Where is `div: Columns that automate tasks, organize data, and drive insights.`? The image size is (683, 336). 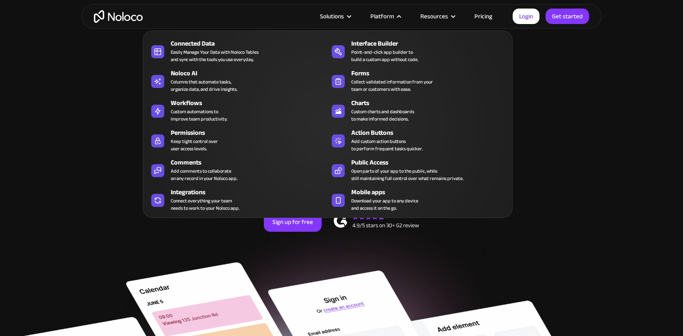
div: Columns that automate tasks, organize data, and drive insights. is located at coordinates (204, 85).